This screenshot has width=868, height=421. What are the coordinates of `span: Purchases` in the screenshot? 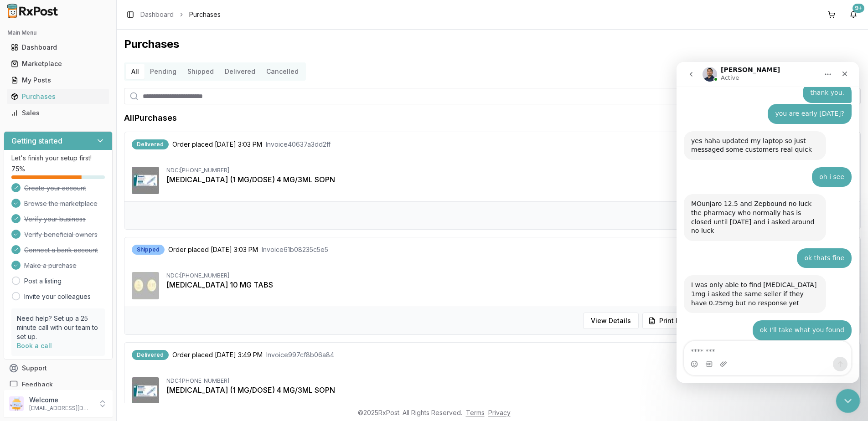 It's located at (204, 14).